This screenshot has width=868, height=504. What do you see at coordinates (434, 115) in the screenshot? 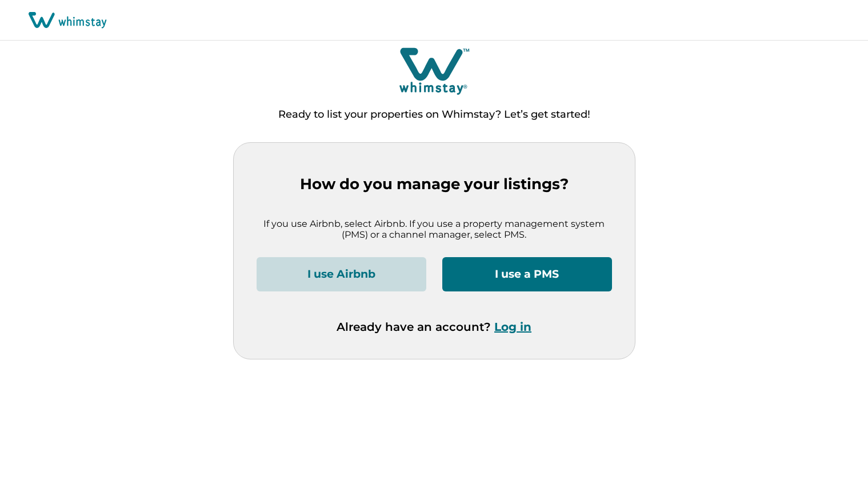
I see `p: Ready to list your properties on Whimstay? Let’s get started!` at bounding box center [434, 115].